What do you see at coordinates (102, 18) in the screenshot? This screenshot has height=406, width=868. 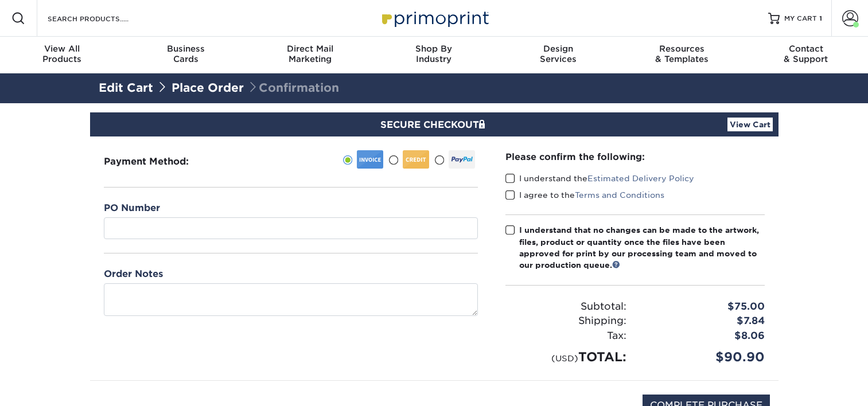 I see `input: SEARCH PRODUCTS.....` at bounding box center [102, 18].